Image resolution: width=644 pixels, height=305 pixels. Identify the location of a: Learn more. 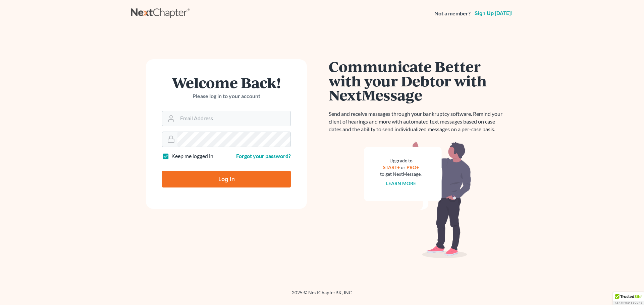
(401, 184).